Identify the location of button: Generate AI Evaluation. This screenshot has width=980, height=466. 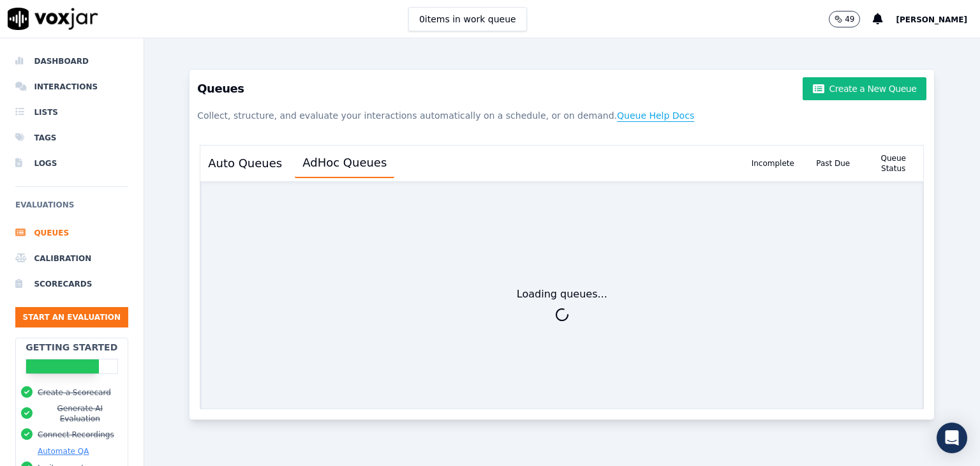
(80, 414).